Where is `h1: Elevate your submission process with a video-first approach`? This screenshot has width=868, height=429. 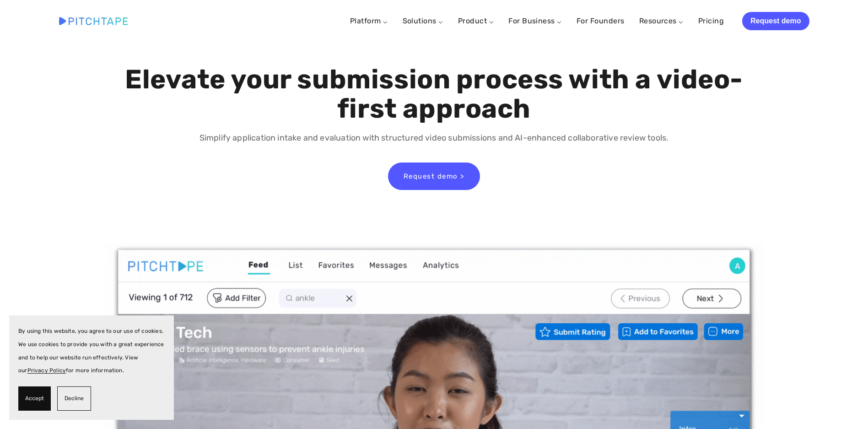
h1: Elevate your submission process with a video-first approach is located at coordinates (434, 94).